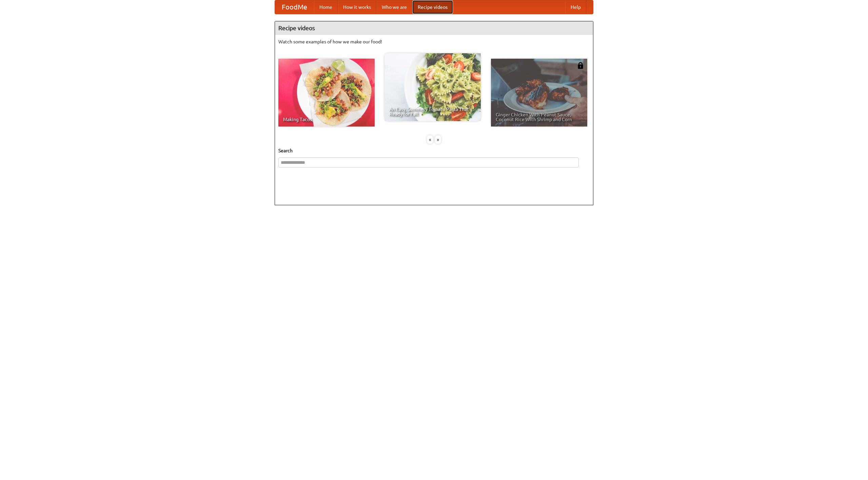 This screenshot has height=480, width=868. Describe the element at coordinates (294, 7) in the screenshot. I see `a: FoodMe` at that location.